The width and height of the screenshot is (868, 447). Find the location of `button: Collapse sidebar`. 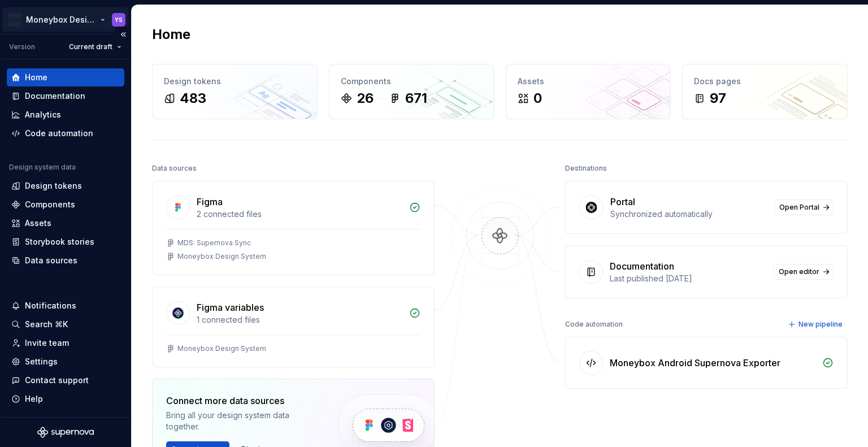

button: Collapse sidebar is located at coordinates (123, 35).